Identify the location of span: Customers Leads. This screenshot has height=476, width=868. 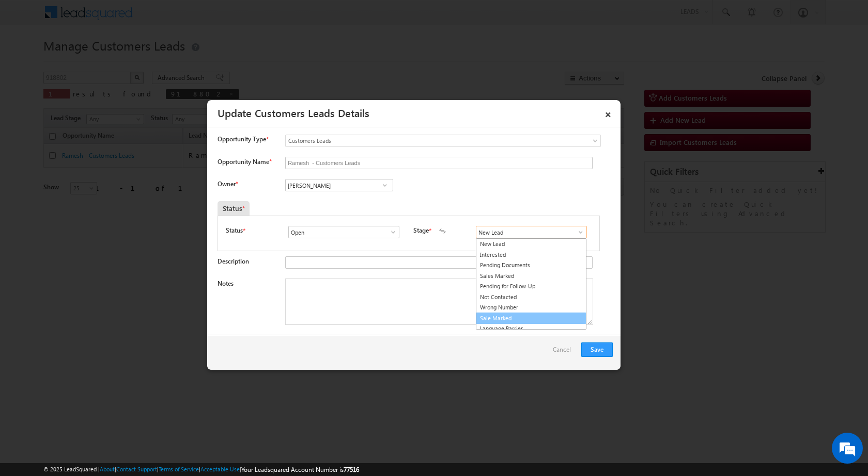
(422, 141).